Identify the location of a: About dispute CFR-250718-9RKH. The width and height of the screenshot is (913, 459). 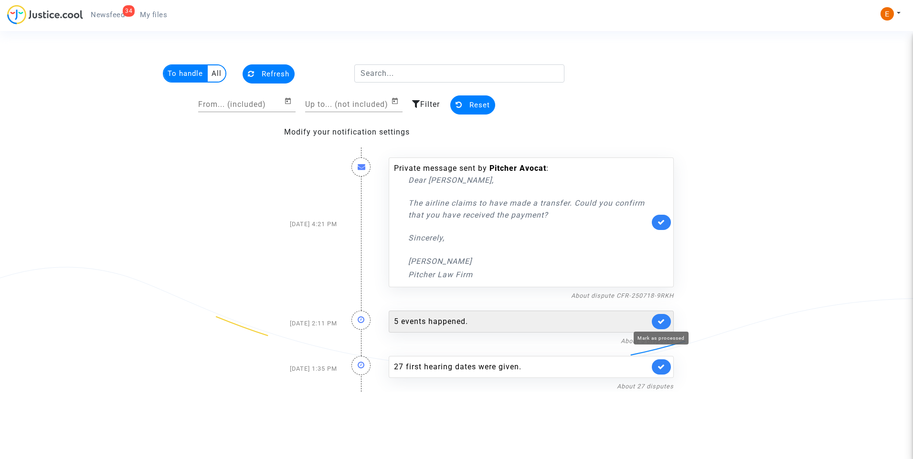
(622, 296).